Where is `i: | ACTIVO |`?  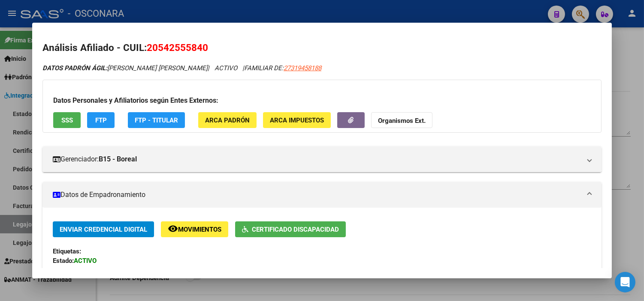
i: | ACTIVO | is located at coordinates (182, 68).